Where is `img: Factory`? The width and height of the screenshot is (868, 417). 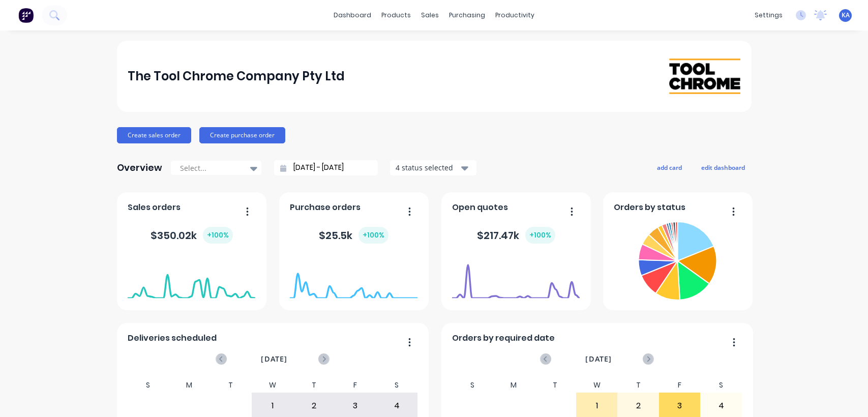 img: Factory is located at coordinates (26, 15).